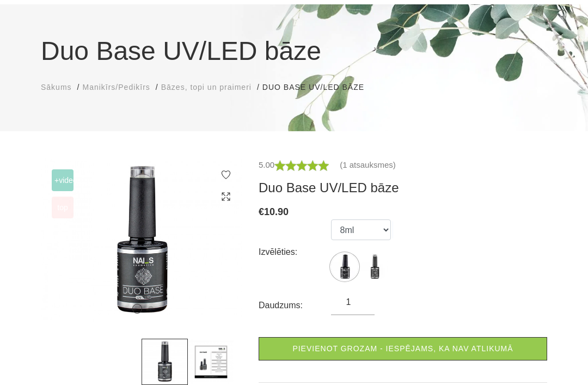 This screenshot has height=385, width=588. I want to click on span: Bāzes, topi un praimeri, so click(206, 87).